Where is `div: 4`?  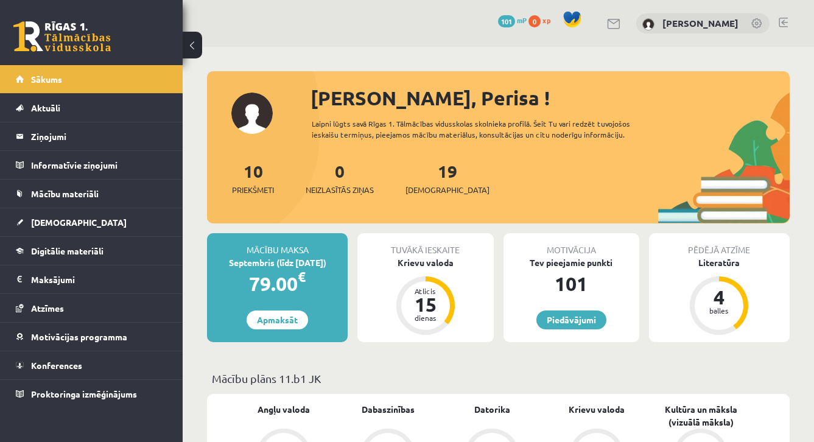
div: 4 is located at coordinates (719, 297).